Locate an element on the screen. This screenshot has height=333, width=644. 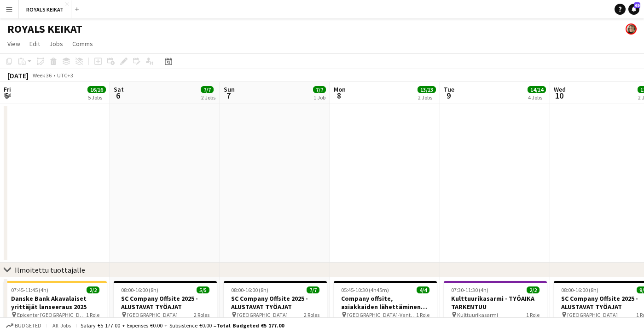
span: Total Budgeted €5 177.00 is located at coordinates (250, 325).